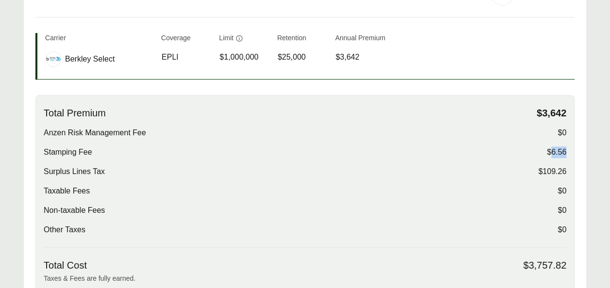  Describe the element at coordinates (292, 57) in the screenshot. I see `span: $25,000` at that location.